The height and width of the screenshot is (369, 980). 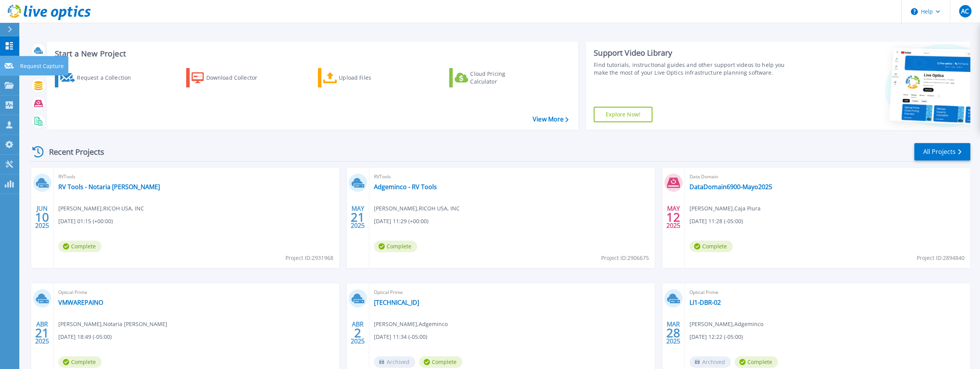 What do you see at coordinates (309, 258) in the screenshot?
I see `span: Project ID: 2931968` at bounding box center [309, 258].